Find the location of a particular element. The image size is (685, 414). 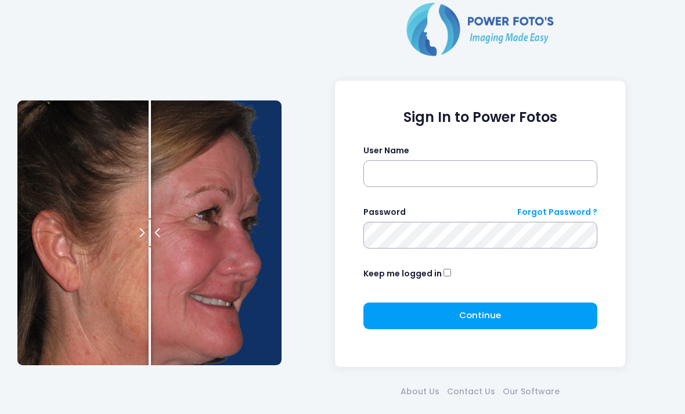

a: Forgot Password ? is located at coordinates (558, 212).